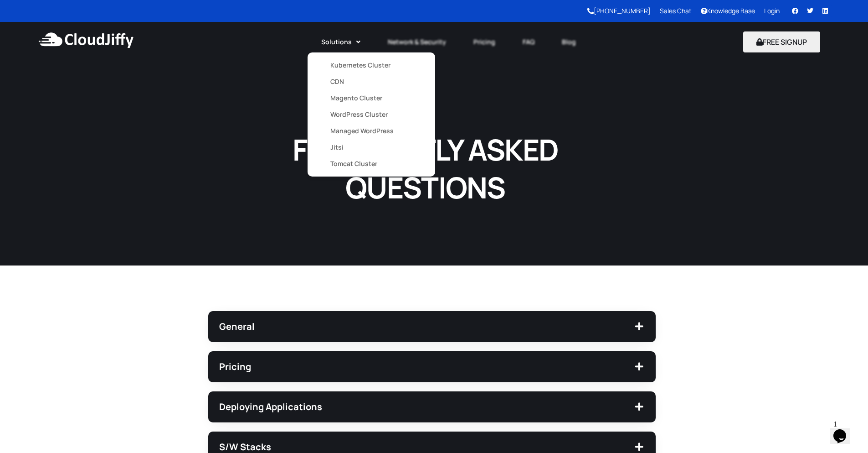  Describe the element at coordinates (372, 65) in the screenshot. I see `a: Kubernetes Cluster` at that location.